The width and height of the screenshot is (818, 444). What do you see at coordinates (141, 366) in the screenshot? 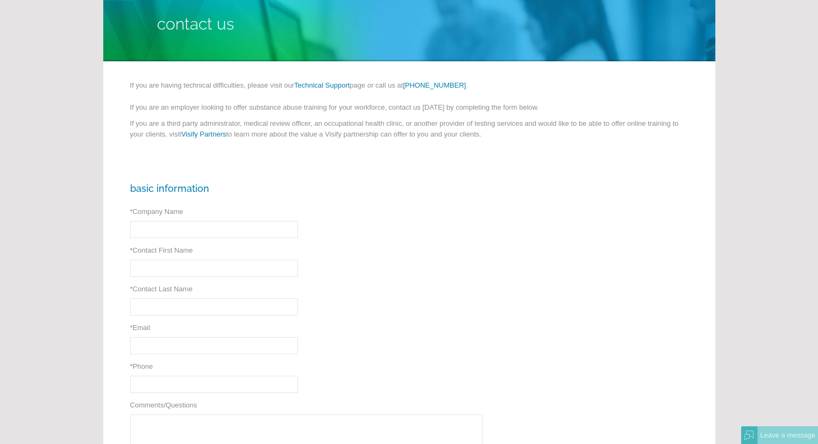
I see `label: Phone` at bounding box center [141, 366].